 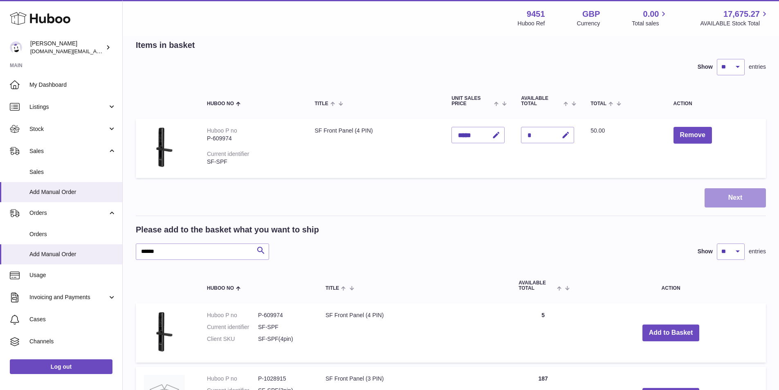 I want to click on span: AVAILABLE Stock Total, so click(x=735, y=23).